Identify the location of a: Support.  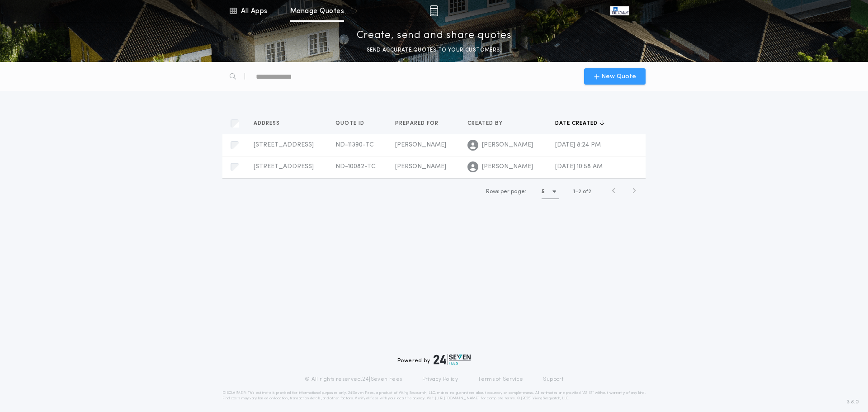
(552, 380).